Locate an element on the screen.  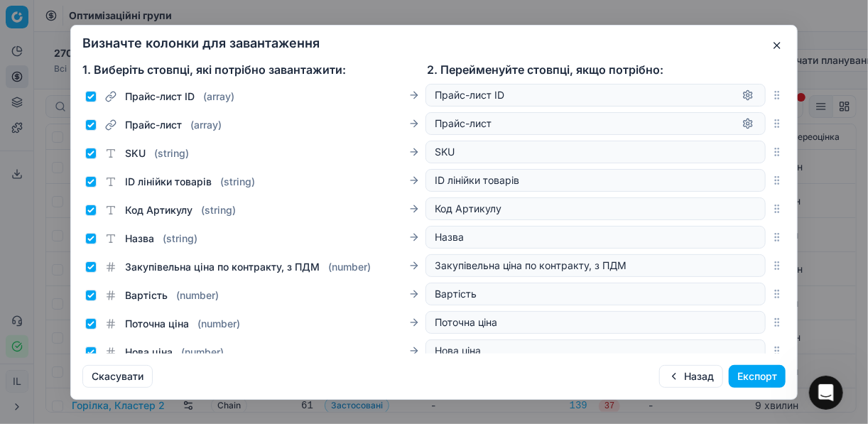
div: 1. Виберіть стовпці, які потрібно завантажити: is located at coordinates (254, 70).